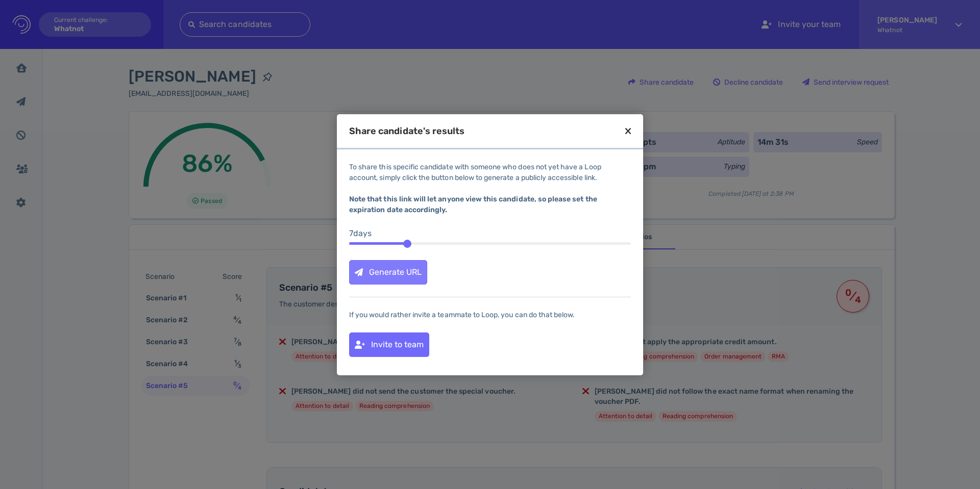  I want to click on div: Generate URL, so click(388, 273).